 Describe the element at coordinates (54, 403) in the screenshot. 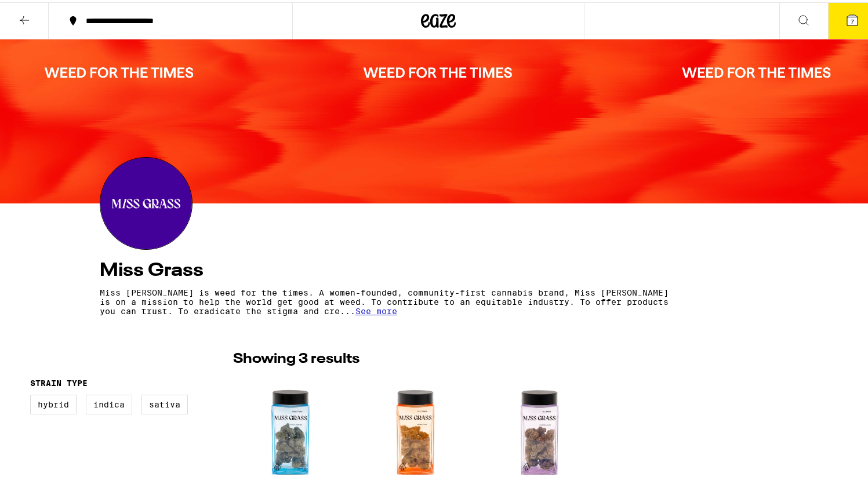

I see `label: Hybrid` at that location.